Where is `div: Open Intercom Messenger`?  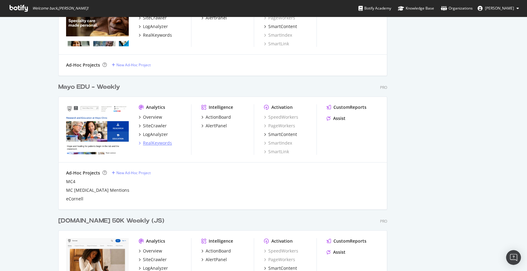 div: Open Intercom Messenger is located at coordinates (514, 258).